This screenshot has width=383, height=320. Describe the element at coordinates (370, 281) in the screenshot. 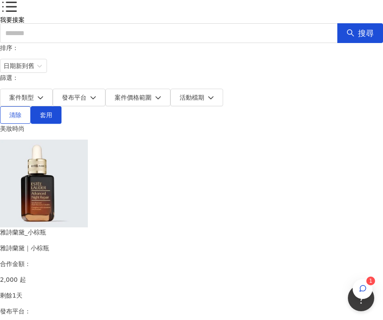

I see `span: 1` at that location.